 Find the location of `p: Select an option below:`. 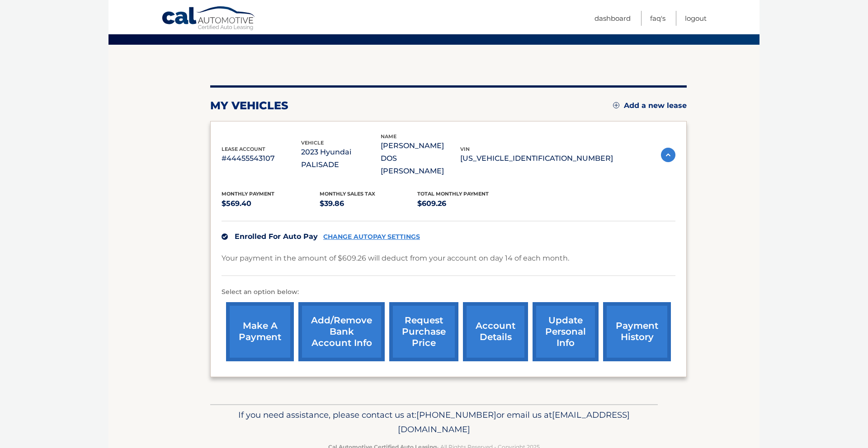

p: Select an option below: is located at coordinates (448, 292).